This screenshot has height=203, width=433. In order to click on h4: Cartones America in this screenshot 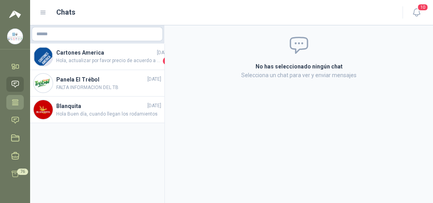, I will do `click(106, 53)`.